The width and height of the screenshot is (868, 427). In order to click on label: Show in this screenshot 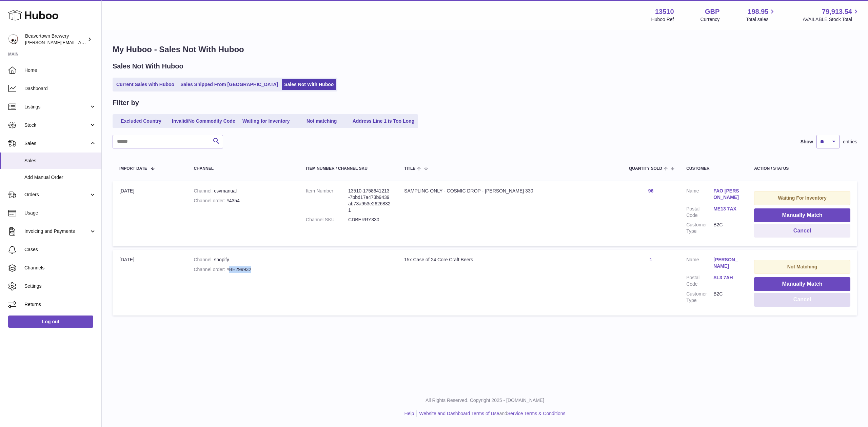, I will do `click(807, 142)`.